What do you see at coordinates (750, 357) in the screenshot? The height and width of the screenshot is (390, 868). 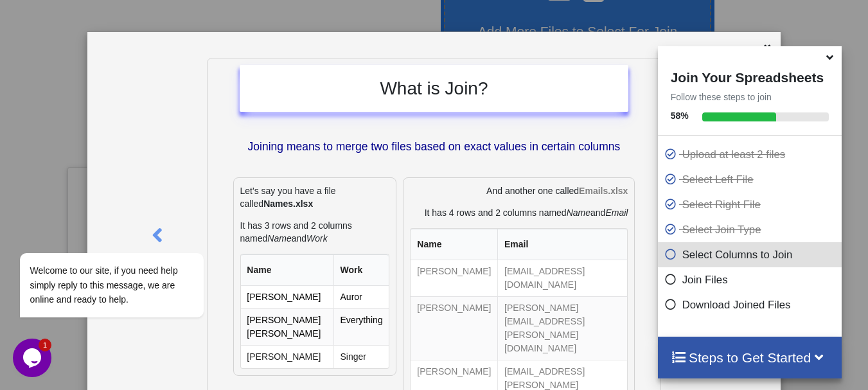 I see `h4: Steps to Get Started` at bounding box center [750, 357].